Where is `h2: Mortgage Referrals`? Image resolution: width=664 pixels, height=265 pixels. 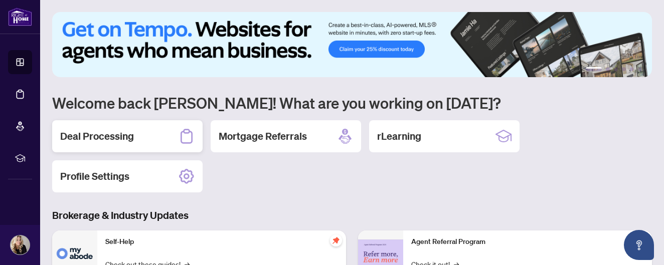 h2: Mortgage Referrals is located at coordinates (263, 136).